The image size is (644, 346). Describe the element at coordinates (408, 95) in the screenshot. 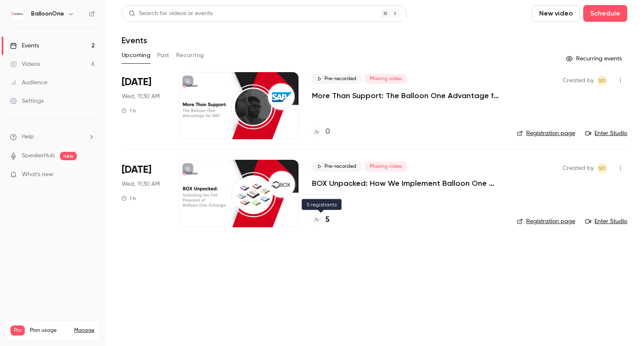

I see `a: More Than Support: The Balloon One Advantage for SAP` at that location.